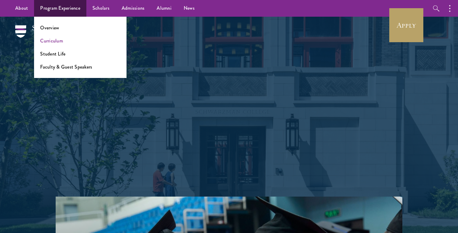 This screenshot has height=233, width=458. What do you see at coordinates (51, 41) in the screenshot?
I see `a: Curriculum` at bounding box center [51, 41].